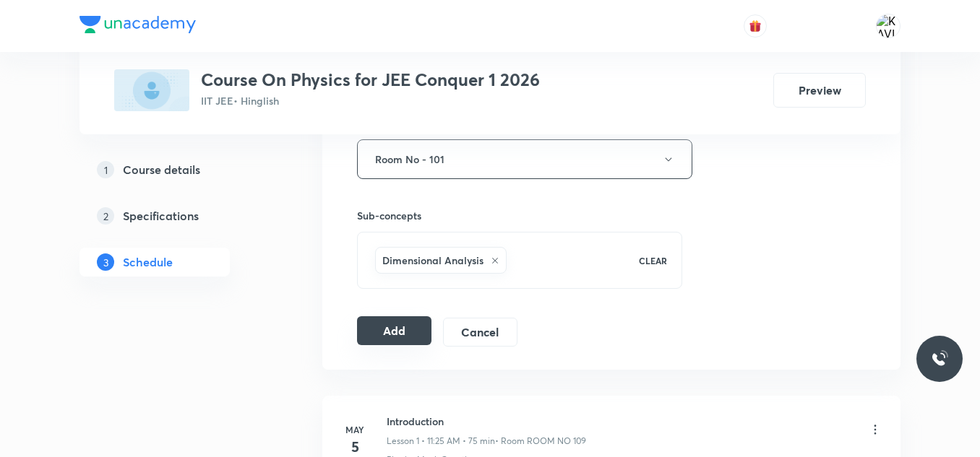 This screenshot has height=457, width=980. Describe the element at coordinates (370, 101) in the screenshot. I see `p: IIT JEE • Hinglish` at that location.